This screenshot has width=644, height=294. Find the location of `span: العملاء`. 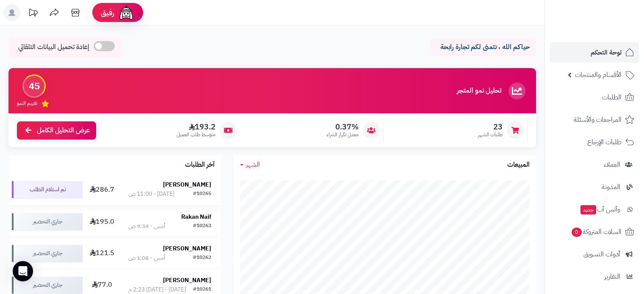

span: العملاء is located at coordinates (612, 165).